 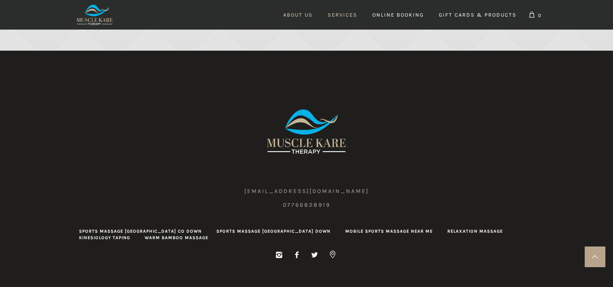 I want to click on a: Instagram, so click(x=279, y=254).